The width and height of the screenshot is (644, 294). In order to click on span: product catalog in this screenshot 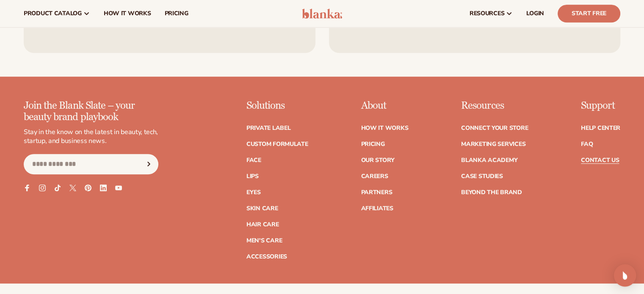, I will do `click(53, 14)`.